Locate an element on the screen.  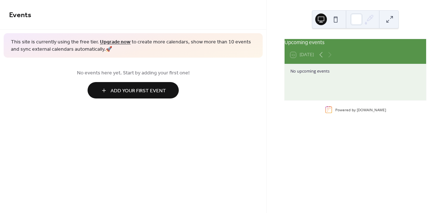
button: Add Your First Event is located at coordinates (133, 90).